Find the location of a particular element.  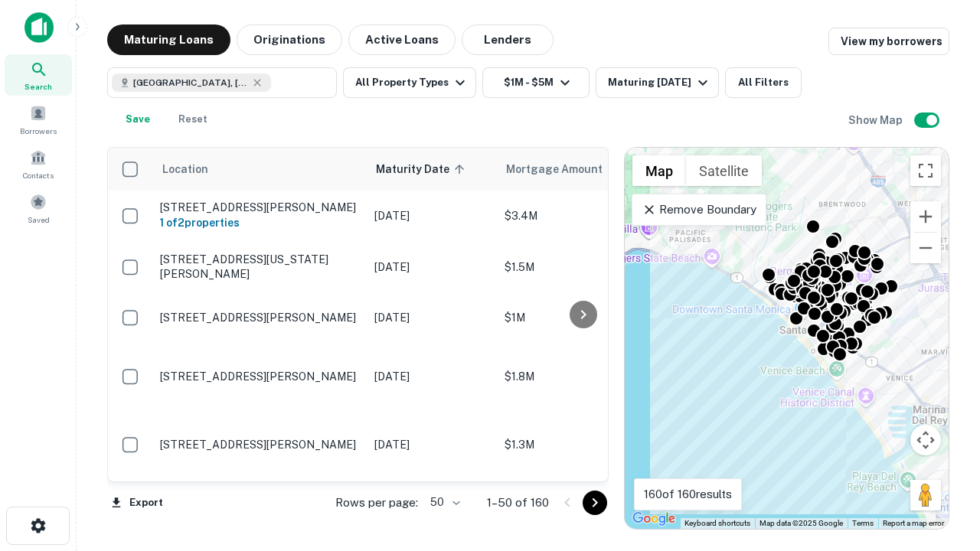

img: capitalize-icon.png is located at coordinates (39, 28).